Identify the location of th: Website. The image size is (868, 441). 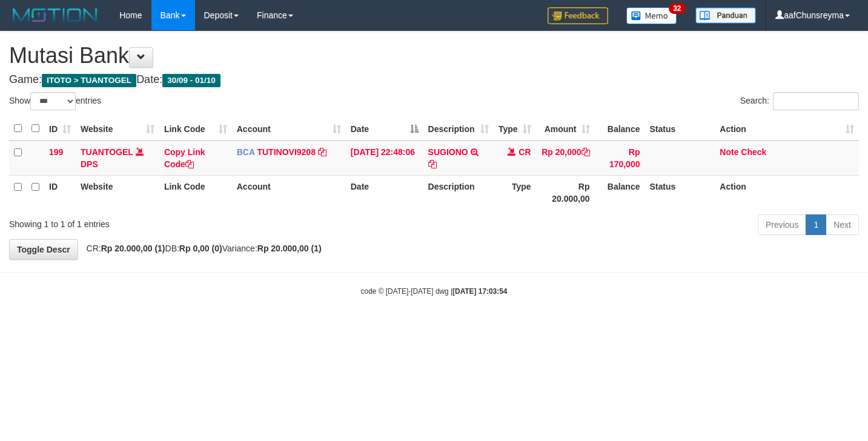
(117, 192).